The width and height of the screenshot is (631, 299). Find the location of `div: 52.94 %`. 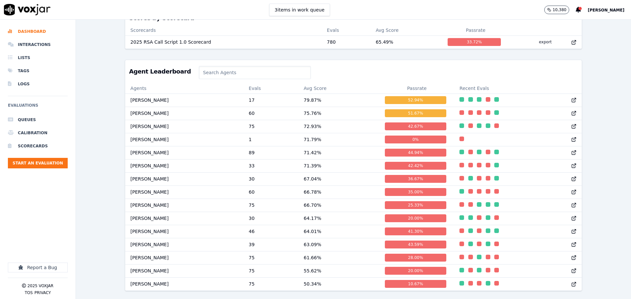

div: 52.94 % is located at coordinates (416, 100).